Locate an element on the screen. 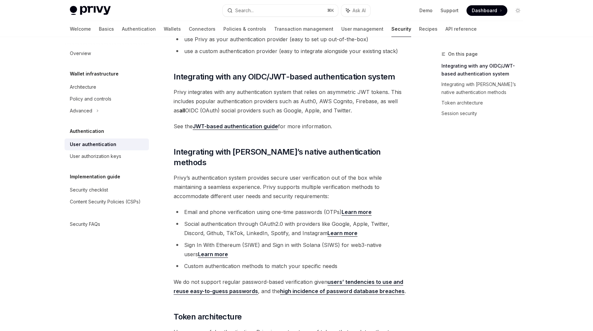 This screenshot has width=593, height=331. a: Security is located at coordinates (401, 29).